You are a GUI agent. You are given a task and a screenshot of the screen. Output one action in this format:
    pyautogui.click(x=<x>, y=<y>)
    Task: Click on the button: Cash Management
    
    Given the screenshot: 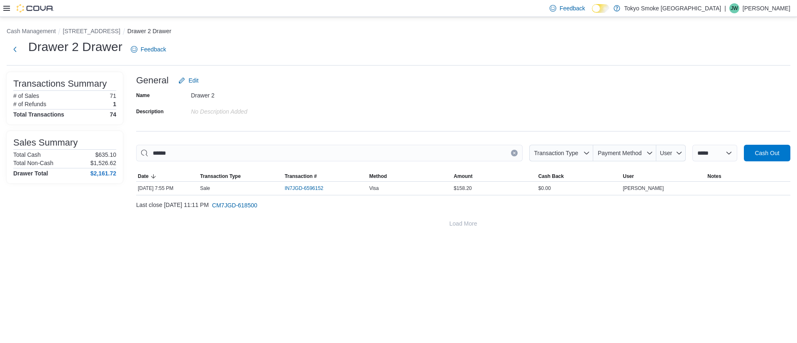 What is the action you would take?
    pyautogui.click(x=31, y=31)
    